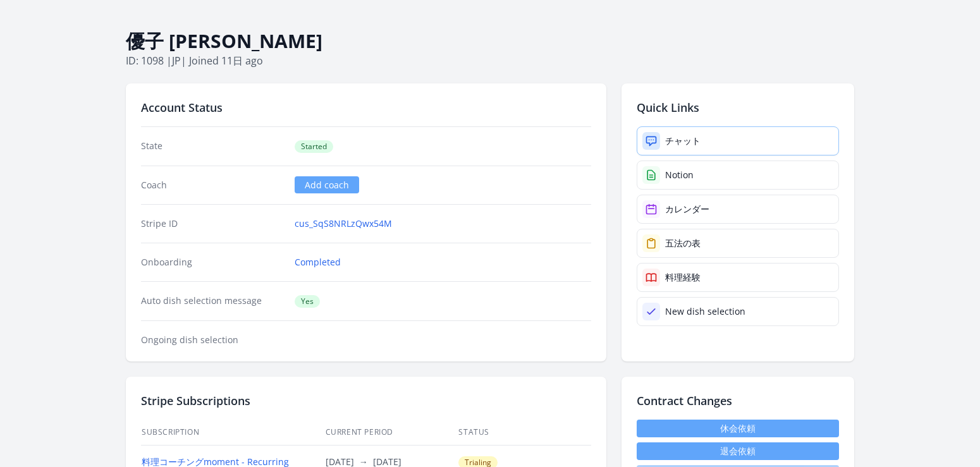 This screenshot has height=467, width=980. Describe the element at coordinates (307, 302) in the screenshot. I see `span: Yes` at that location.